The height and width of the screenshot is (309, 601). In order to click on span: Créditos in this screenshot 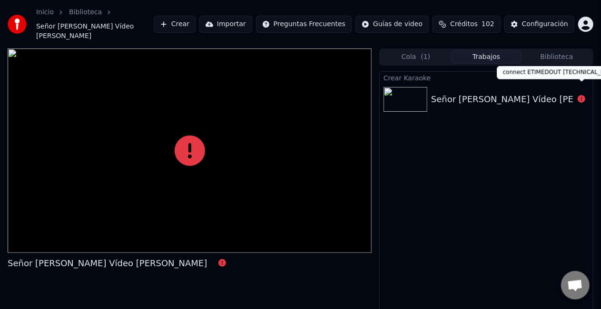, I will do `click(464, 24)`.